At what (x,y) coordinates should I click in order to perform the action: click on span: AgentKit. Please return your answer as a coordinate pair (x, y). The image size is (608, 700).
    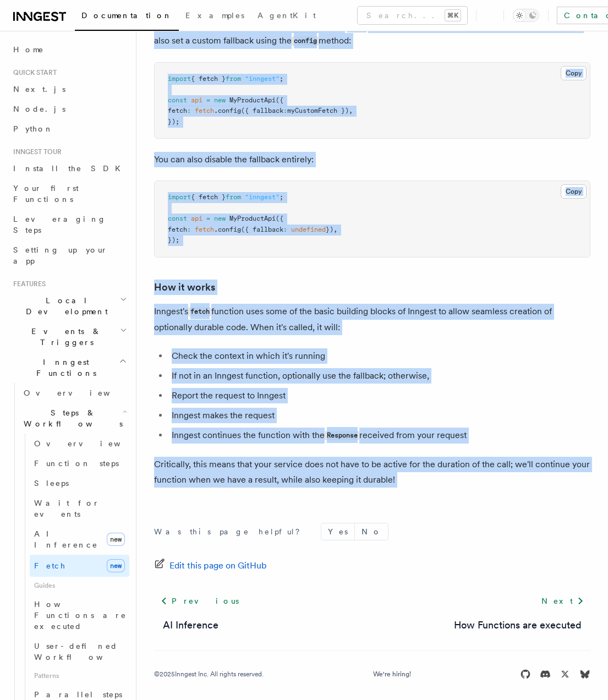
    Looking at the image, I should click on (287, 15).